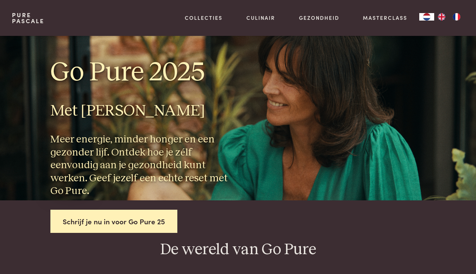 This screenshot has width=476, height=274. What do you see at coordinates (427, 17) in the screenshot?
I see `div: Language` at bounding box center [427, 17].